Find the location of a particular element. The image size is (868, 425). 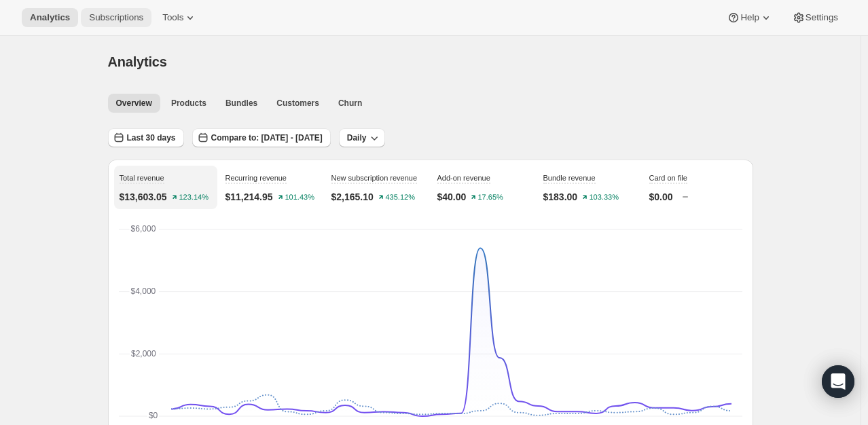

text: 435.12% is located at coordinates (400, 198).